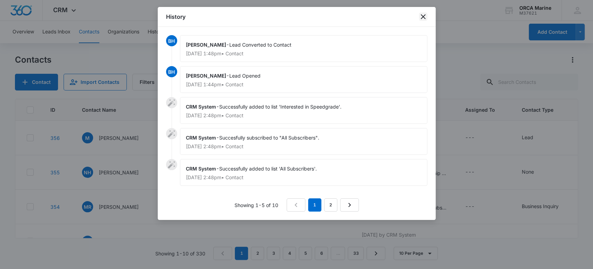  Describe the element at coordinates (256, 205) in the screenshot. I see `p: Showing 1-5 of 10` at that location.